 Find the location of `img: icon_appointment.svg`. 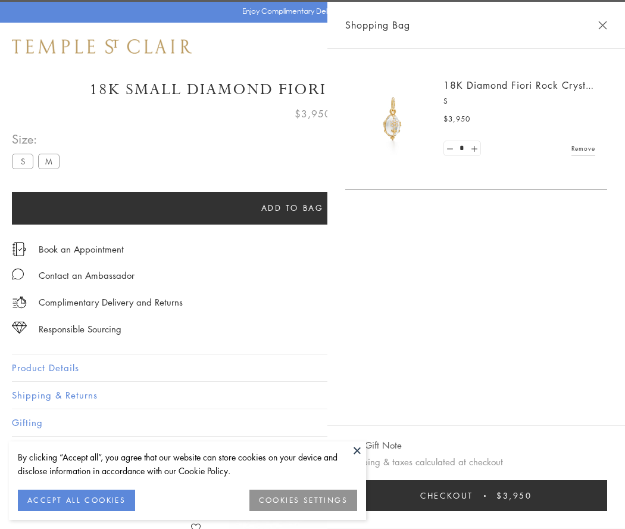

img: icon_appointment.svg is located at coordinates (19, 249).